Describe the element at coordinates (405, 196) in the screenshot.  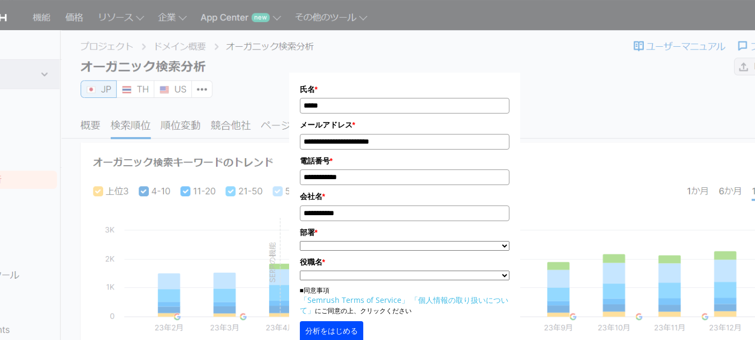
I see `label: 会社名` at that location.